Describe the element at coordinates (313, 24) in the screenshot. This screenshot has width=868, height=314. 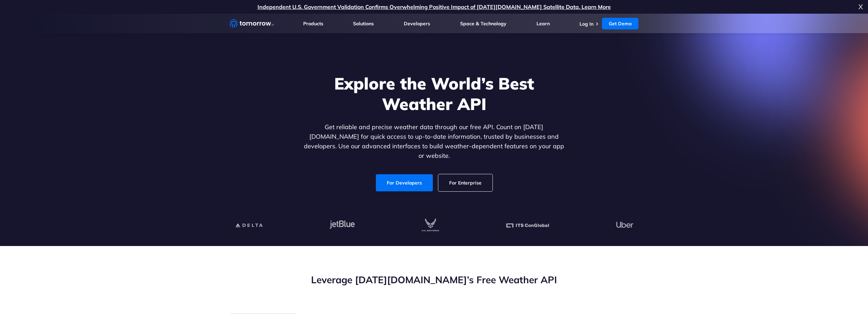
I see `a: Products` at that location.